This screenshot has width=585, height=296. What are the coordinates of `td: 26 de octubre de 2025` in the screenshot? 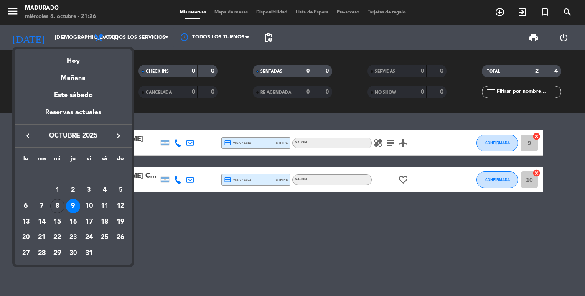 It's located at (120, 238).